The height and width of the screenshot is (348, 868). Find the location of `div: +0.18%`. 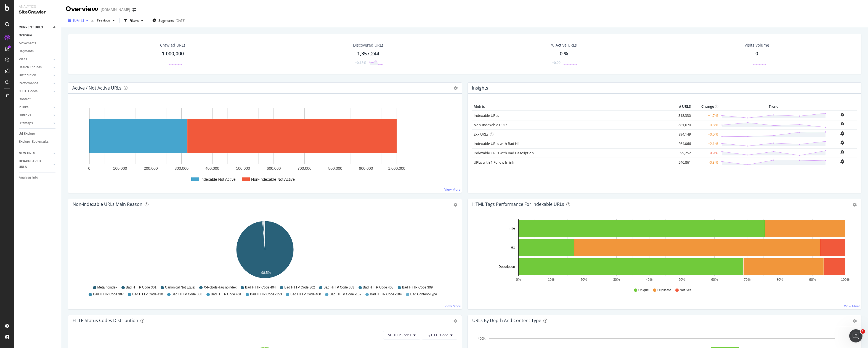

div: +0.18% is located at coordinates (361, 63).